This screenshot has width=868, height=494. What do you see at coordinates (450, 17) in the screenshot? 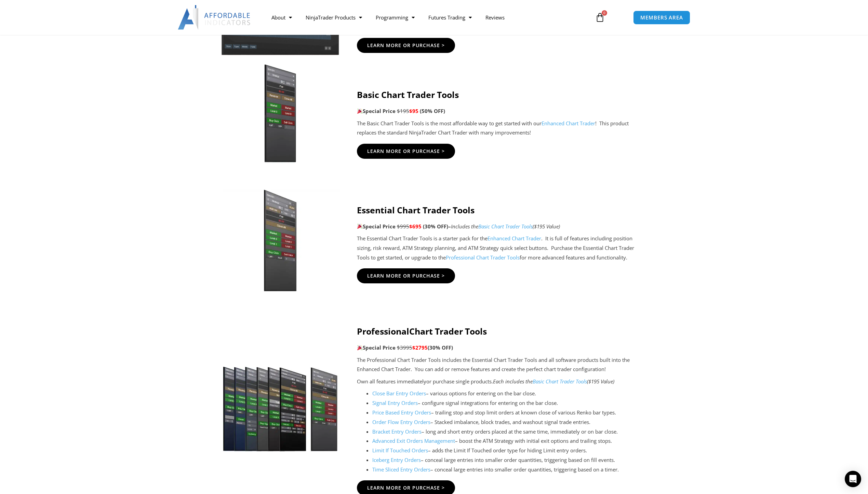
I see `a: Futures Trading` at bounding box center [450, 17].